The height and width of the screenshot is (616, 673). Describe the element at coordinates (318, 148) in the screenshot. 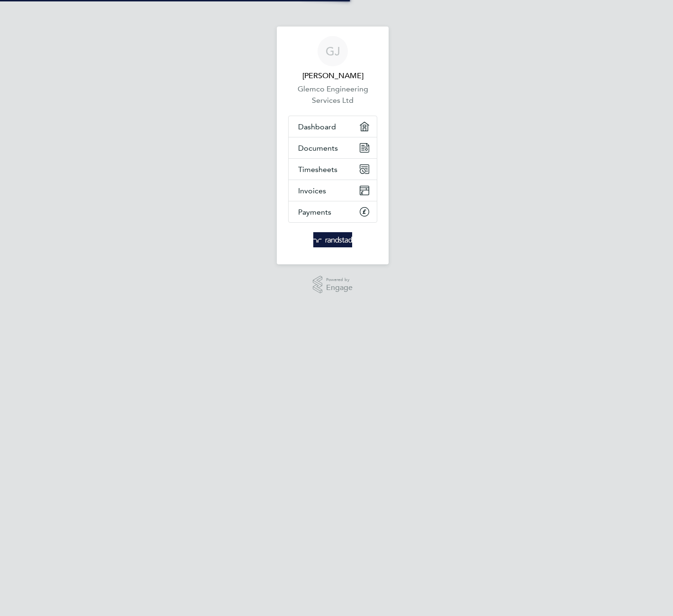

I see `span: Documents` at that location.